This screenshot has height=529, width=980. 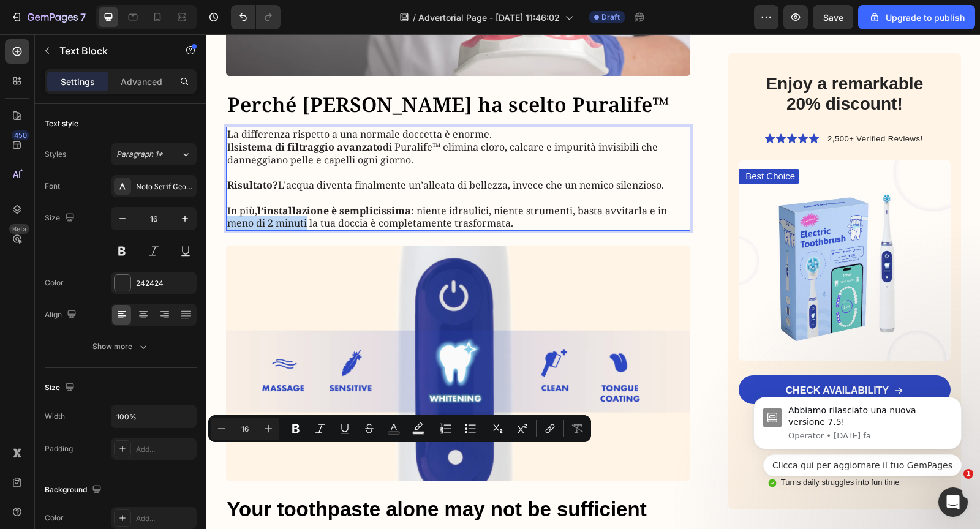 I want to click on img: gempages_576709691879457531-bd18ee2d-b46b-437e-9ea4-bfb4d1a75b86.webp, so click(x=638, y=226).